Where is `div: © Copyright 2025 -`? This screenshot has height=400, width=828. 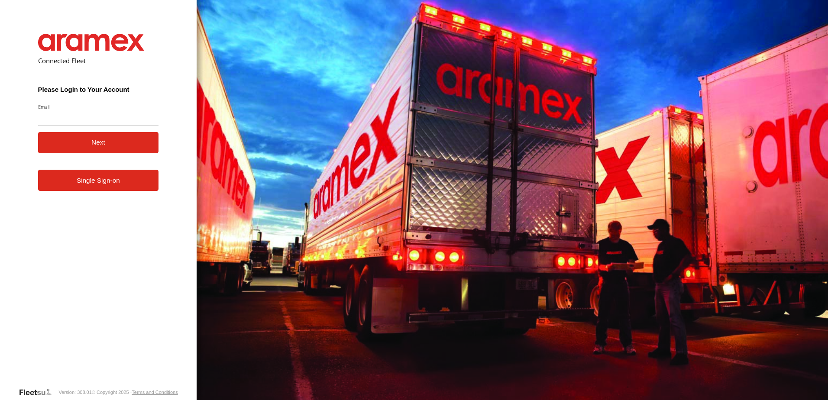 div: © Copyright 2025 - is located at coordinates (135, 392).